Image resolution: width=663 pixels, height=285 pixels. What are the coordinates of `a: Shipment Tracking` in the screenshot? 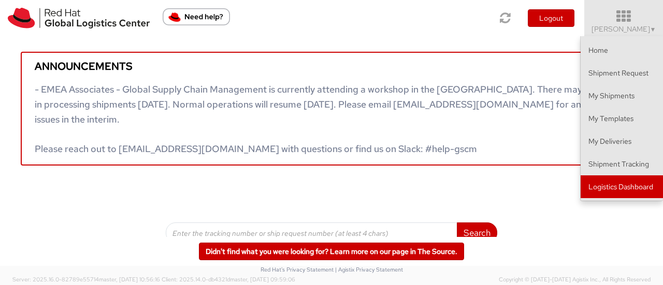 It's located at (621, 164).